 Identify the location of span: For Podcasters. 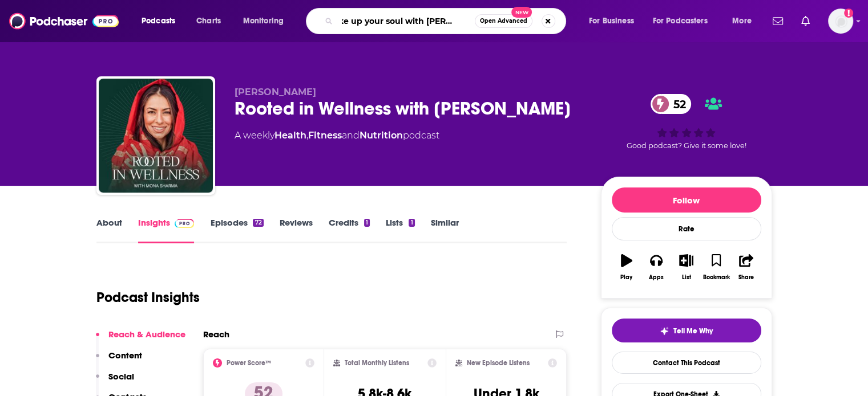
(680, 21).